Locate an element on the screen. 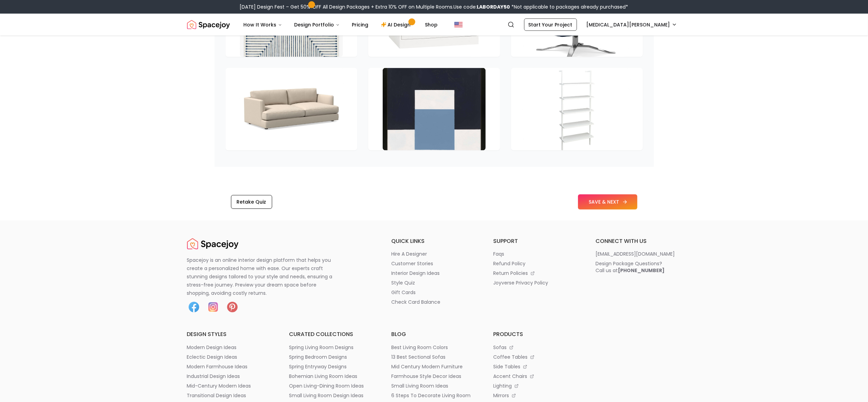 This screenshot has height=402, width=868. h6: quick links is located at coordinates (434, 241).